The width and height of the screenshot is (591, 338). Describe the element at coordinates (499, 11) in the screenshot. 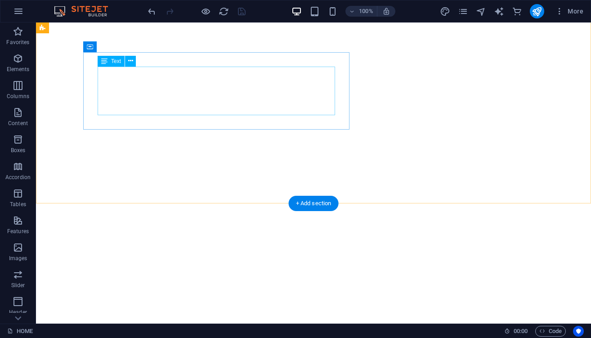

I see `button: text_generator` at that location.